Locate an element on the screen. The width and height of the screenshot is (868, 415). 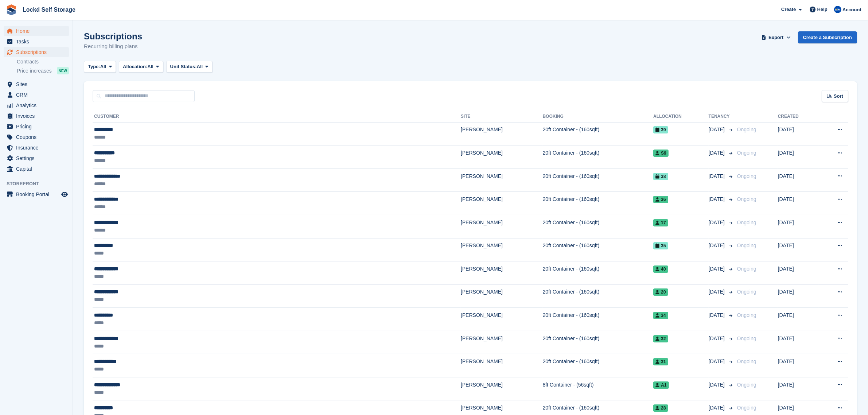
span: Help is located at coordinates (822, 10).